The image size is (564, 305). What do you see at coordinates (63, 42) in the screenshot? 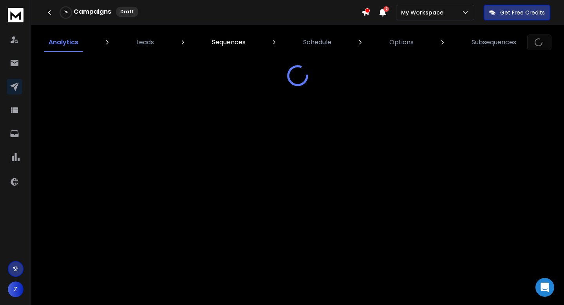
I see `a: Analytics` at bounding box center [63, 42].